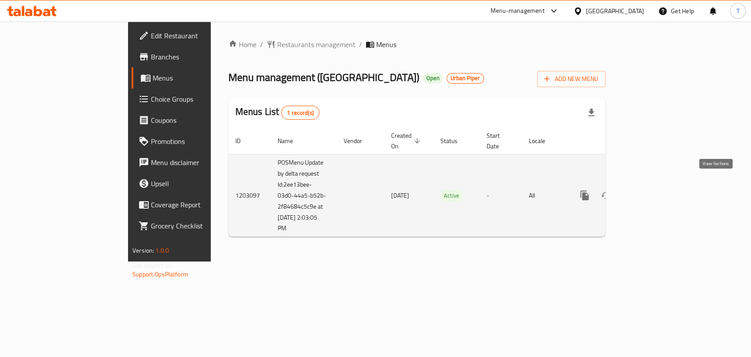 This screenshot has height=357, width=751. I want to click on span: Coupons, so click(198, 120).